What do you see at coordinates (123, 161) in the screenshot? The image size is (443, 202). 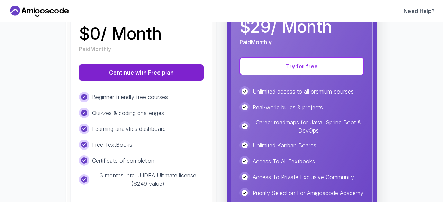 I see `p: Certificate of completion` at bounding box center [123, 161].